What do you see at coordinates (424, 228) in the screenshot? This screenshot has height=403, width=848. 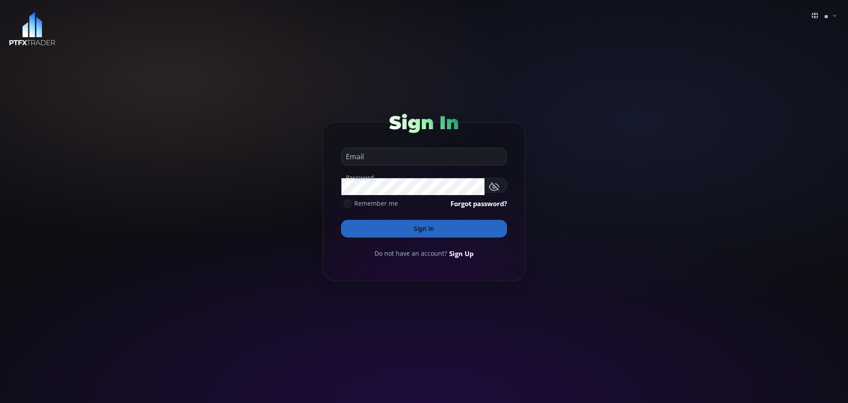 I see `button: Sign In` at bounding box center [424, 228].